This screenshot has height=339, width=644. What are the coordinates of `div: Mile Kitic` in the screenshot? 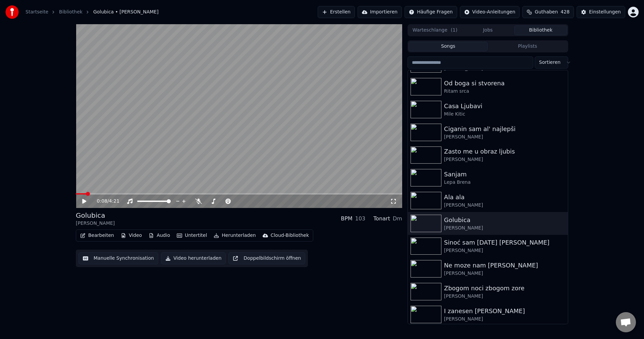 It's located at (505, 114).